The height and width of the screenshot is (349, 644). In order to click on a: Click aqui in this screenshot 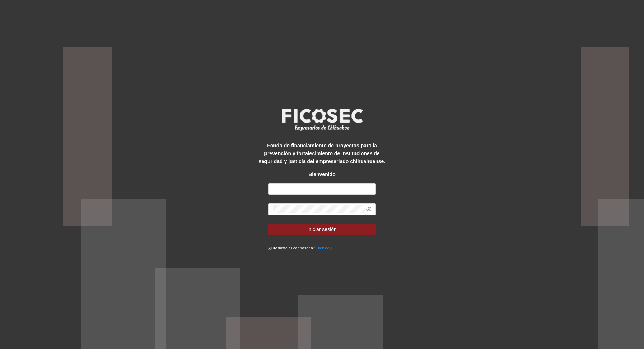, I will do `click(324, 248)`.